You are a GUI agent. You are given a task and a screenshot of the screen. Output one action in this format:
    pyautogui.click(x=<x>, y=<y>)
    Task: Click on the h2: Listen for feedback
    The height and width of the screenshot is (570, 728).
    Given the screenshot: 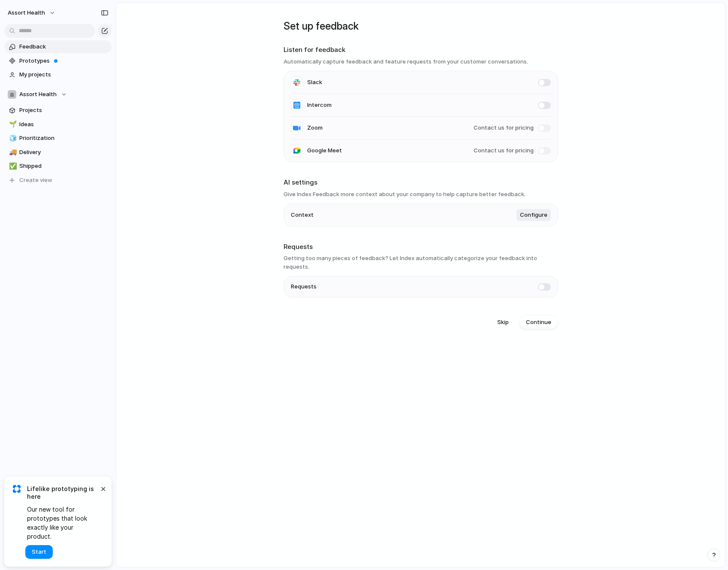 What is the action you would take?
    pyautogui.click(x=421, y=50)
    